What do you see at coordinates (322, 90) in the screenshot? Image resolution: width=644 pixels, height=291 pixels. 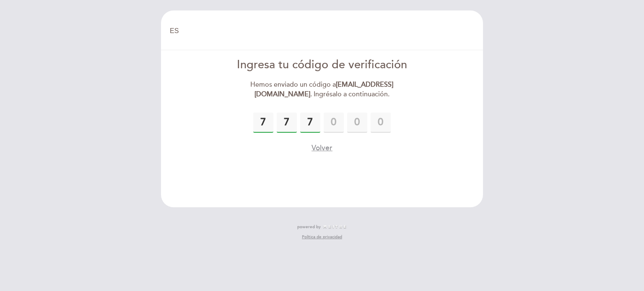 I see `div: Hemos enviado un código a . Ingrésalo a continuación.` at bounding box center [322, 90].